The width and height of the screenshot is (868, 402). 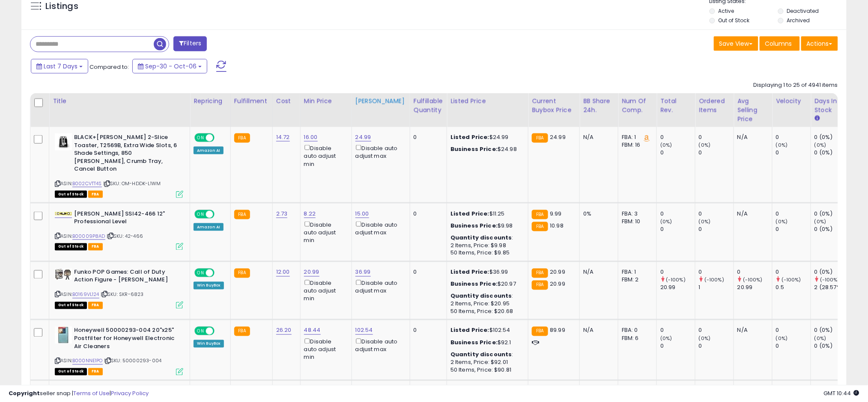 What do you see at coordinates (636, 331) in the screenshot?
I see `div: FBA: 0` at bounding box center [636, 331].